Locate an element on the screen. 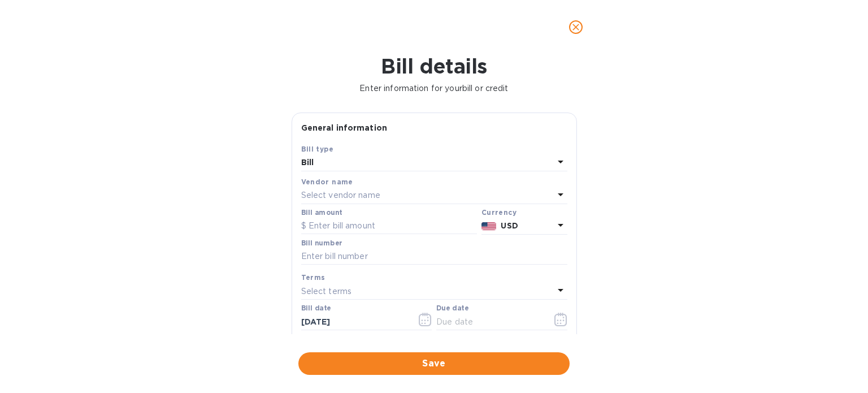 The width and height of the screenshot is (868, 393). b: Currency is located at coordinates (499, 212).